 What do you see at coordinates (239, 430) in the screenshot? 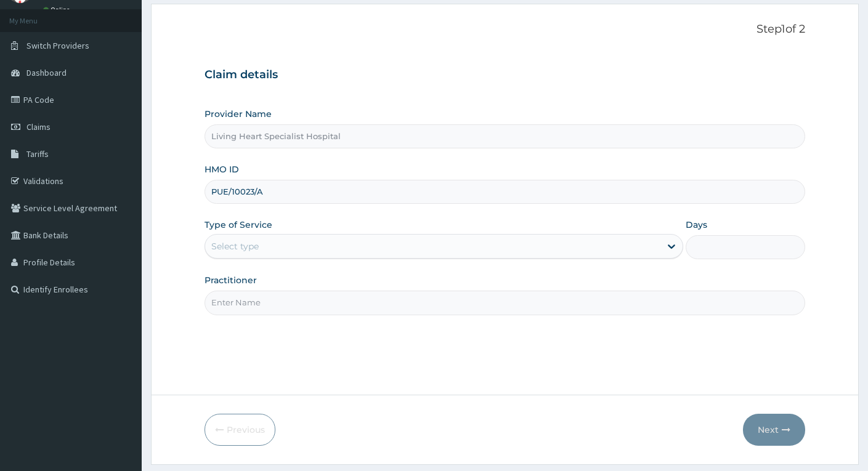
I see `button: Previous` at bounding box center [239, 430].